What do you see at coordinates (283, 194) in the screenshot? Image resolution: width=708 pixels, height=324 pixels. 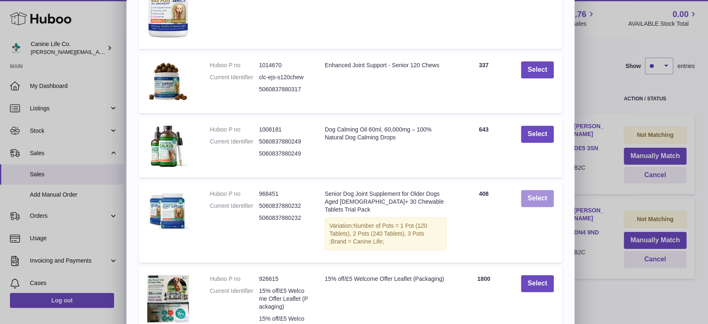 I see `dd: 968451` at bounding box center [283, 194].